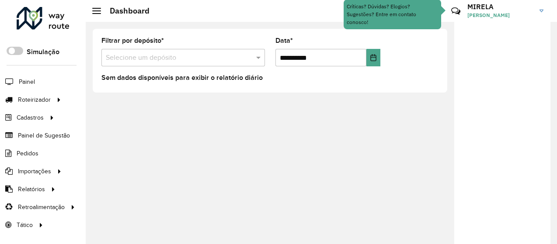 This screenshot has width=557, height=244. I want to click on span: Cadastros, so click(30, 118).